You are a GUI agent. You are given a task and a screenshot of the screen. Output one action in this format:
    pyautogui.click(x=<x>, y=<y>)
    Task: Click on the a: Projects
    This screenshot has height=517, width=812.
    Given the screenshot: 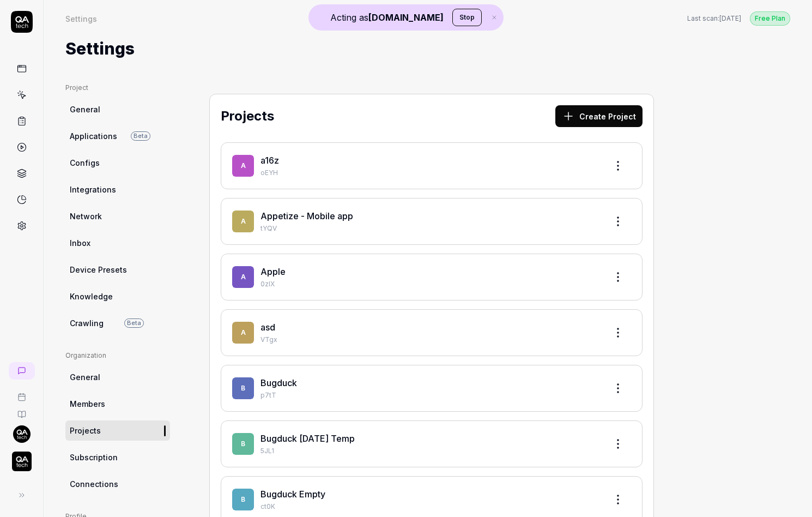 What is the action you would take?
    pyautogui.click(x=118, y=430)
    